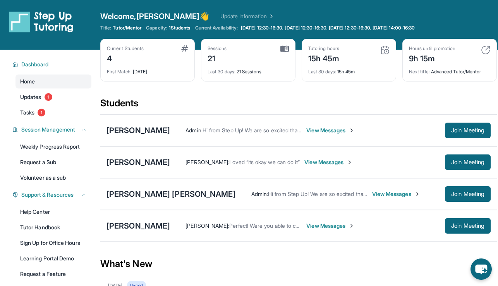 Image resolution: width=498 pixels, height=286 pixels. Describe the element at coordinates (125, 48) in the screenshot. I see `div: Current Students` at that location.